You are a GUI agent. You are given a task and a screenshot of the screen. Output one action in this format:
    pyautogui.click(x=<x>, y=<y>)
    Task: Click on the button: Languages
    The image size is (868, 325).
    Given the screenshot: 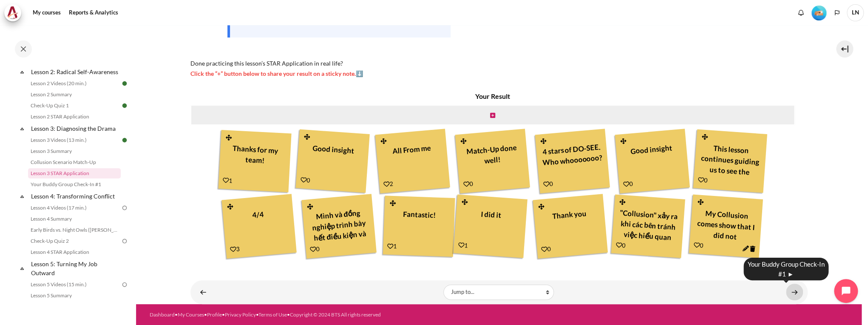 What is the action you would take?
    pyautogui.click(x=837, y=13)
    